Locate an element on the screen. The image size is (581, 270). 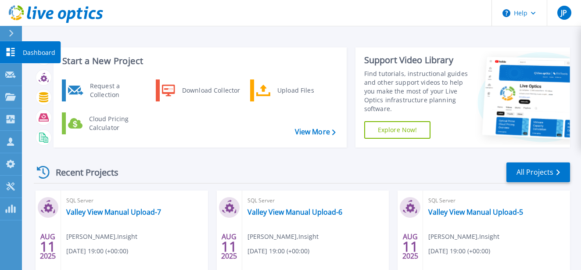
div: Request a Collection is located at coordinates (118, 90).